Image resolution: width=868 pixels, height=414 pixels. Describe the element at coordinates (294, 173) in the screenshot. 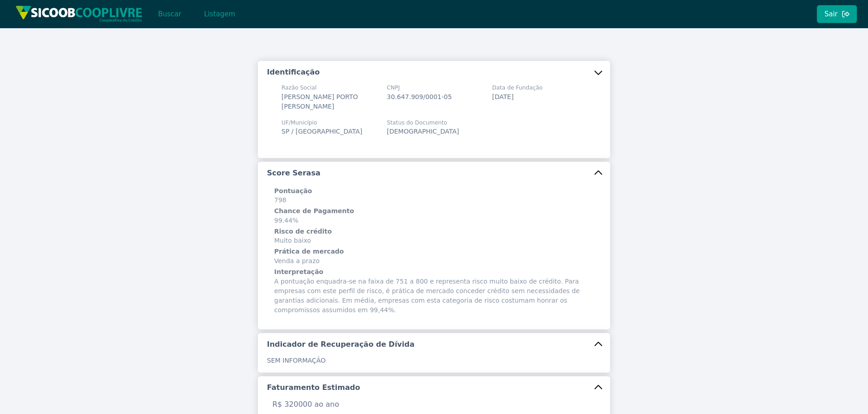

I see `h5: Score Serasa` at that location.